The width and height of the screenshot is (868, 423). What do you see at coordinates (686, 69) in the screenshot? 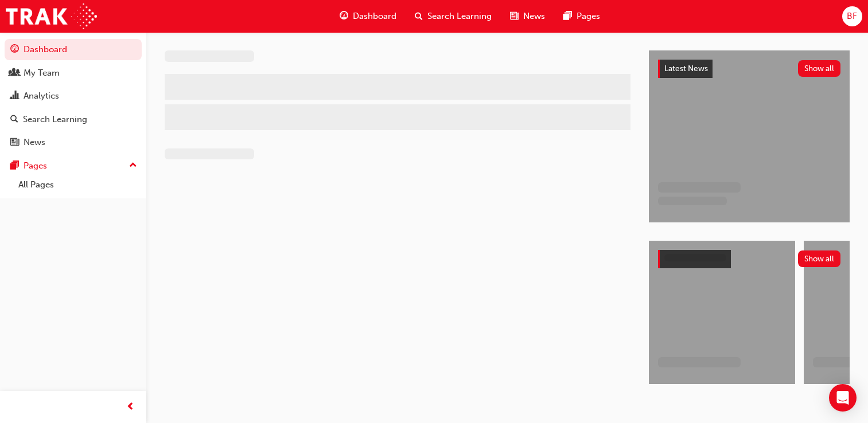
I see `span: Latest News` at bounding box center [686, 69].